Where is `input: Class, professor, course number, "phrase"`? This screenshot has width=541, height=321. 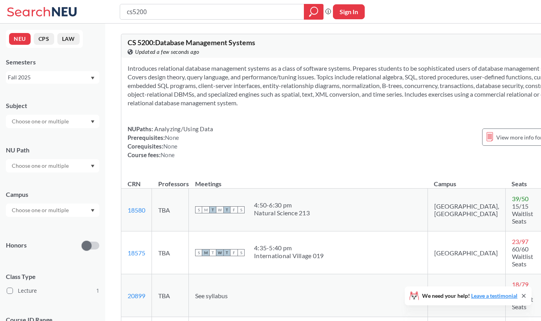 input: Class, professor, course number, "phrase" is located at coordinates (212, 12).